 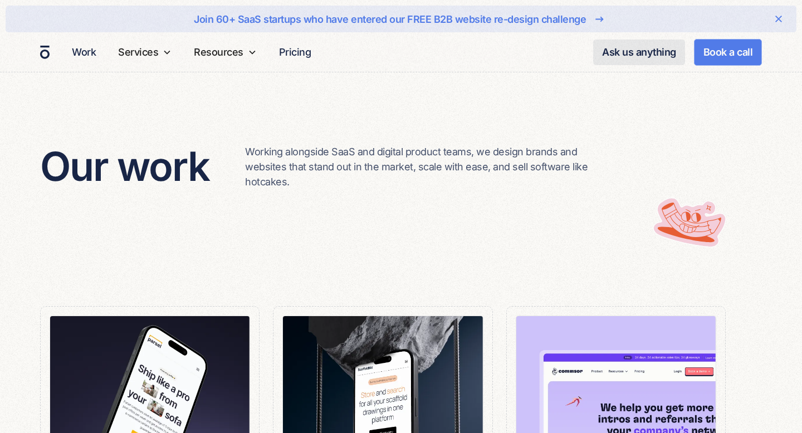 I want to click on p: Working alongside SaaS and digital product teams, we design brands and websites that stand out in..., so click(x=426, y=167).